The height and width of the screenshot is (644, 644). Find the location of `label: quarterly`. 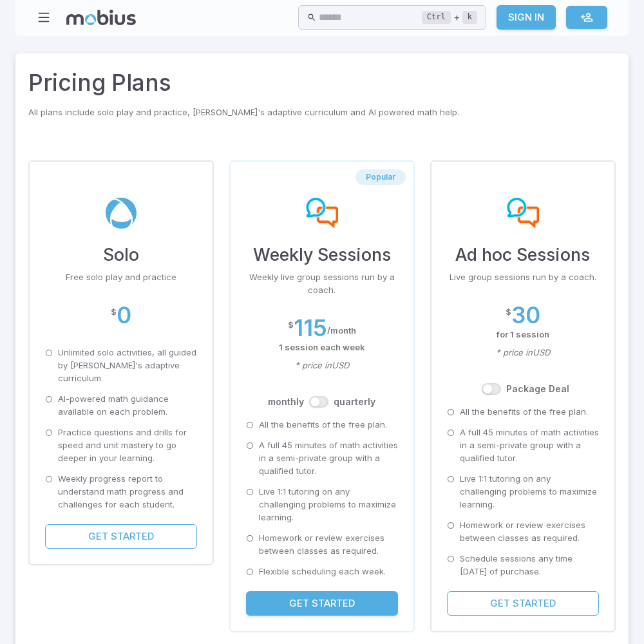

label: quarterly is located at coordinates (354, 402).